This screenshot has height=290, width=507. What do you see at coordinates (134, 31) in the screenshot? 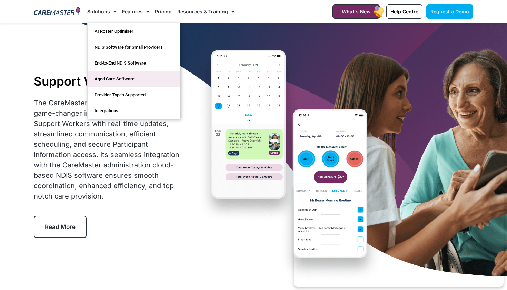
I see `a: AI Roster Optimiser` at bounding box center [134, 31].